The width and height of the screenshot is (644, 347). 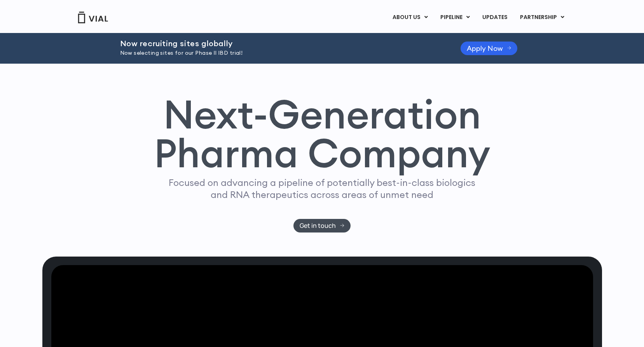 What do you see at coordinates (322, 134) in the screenshot?
I see `h1: Next-Generation Pharma Company` at bounding box center [322, 134].